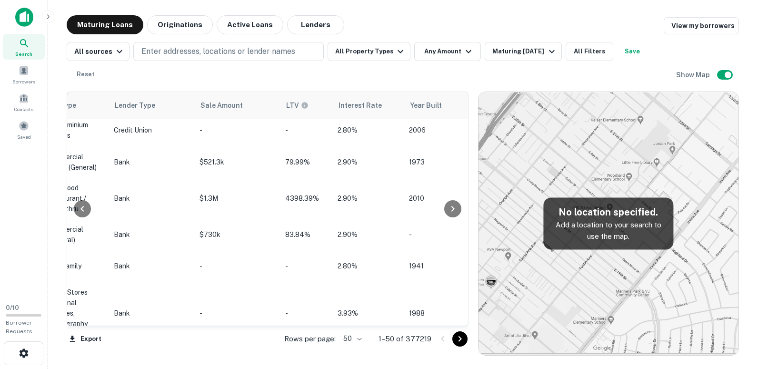 The height and width of the screenshot is (369, 758). What do you see at coordinates (366, 105) in the screenshot?
I see `span: Interest Rate` at bounding box center [366, 105].